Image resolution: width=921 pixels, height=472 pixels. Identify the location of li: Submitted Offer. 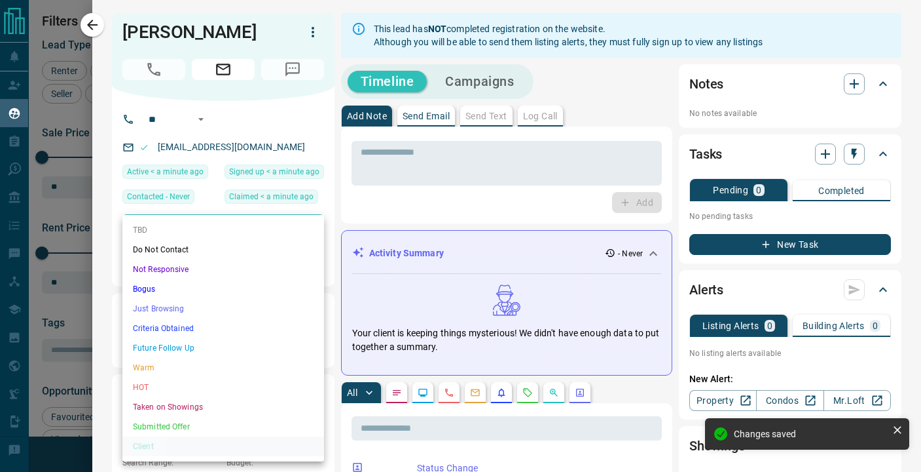
(223, 426).